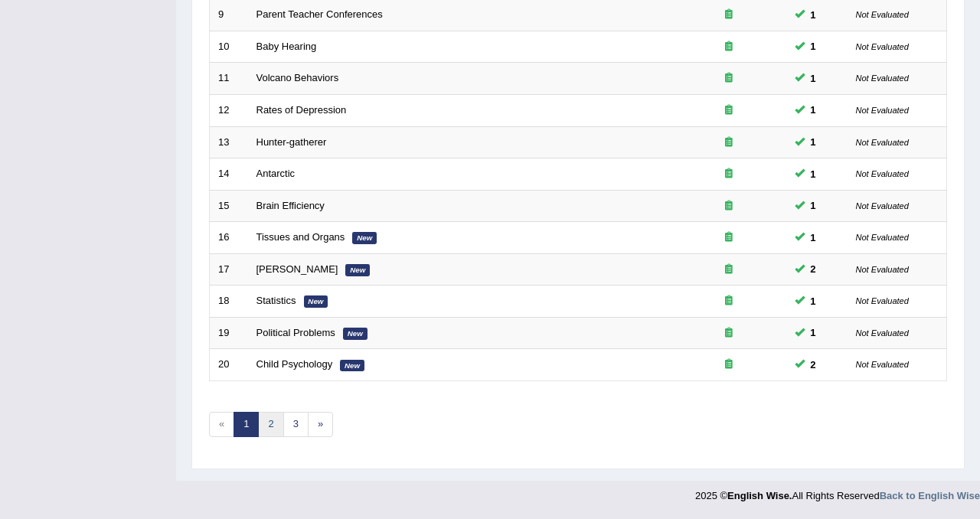 The image size is (980, 519). Describe the element at coordinates (930, 496) in the screenshot. I see `strong: Back to English Wise` at that location.